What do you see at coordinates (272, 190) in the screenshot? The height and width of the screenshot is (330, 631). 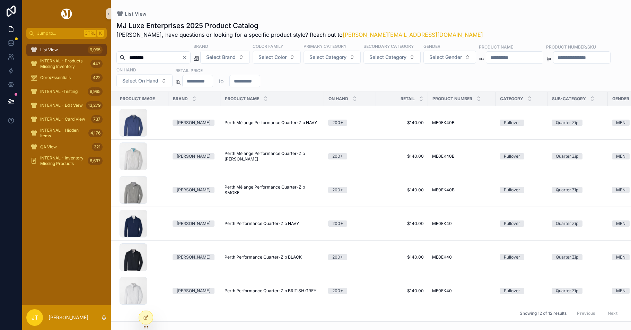 I see `a: Perth Mélange Performance Quarter-Zip SMOKE` at bounding box center [272, 190].